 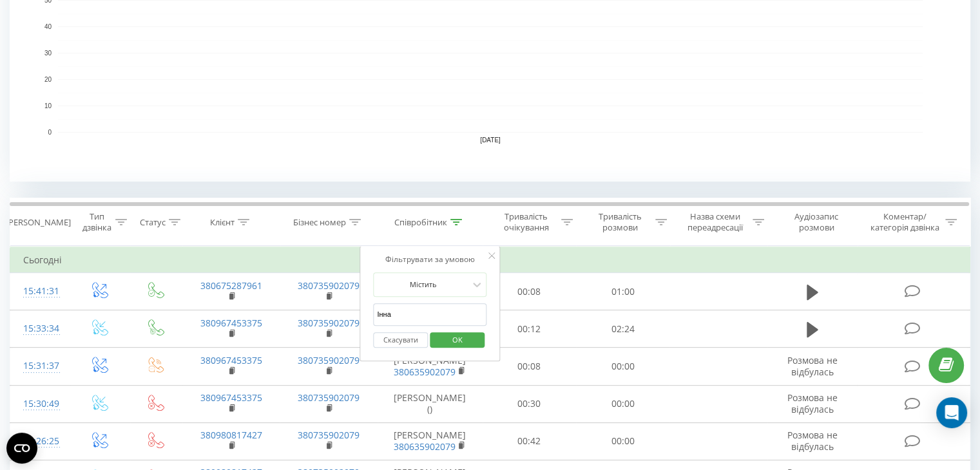 I want to click on td: 00:12, so click(x=529, y=329).